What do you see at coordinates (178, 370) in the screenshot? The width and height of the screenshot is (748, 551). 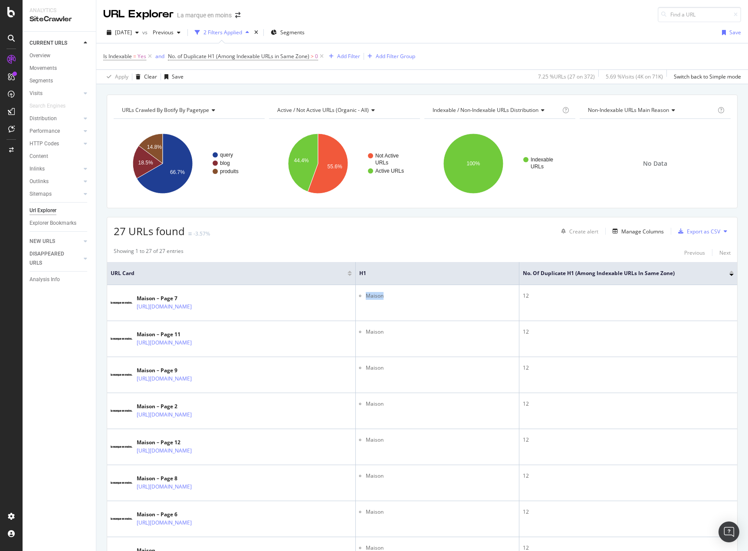 I see `div: Maison – Page 9` at bounding box center [178, 370].